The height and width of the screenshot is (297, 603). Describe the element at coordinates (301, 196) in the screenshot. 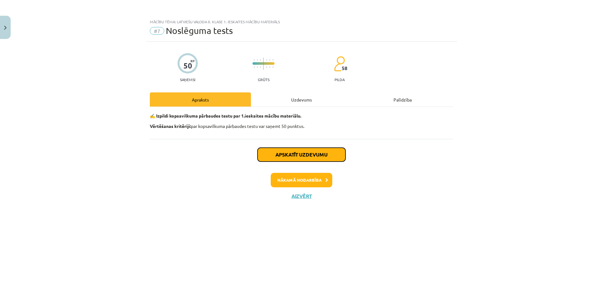

I see `button: Aizvērt` at that location.